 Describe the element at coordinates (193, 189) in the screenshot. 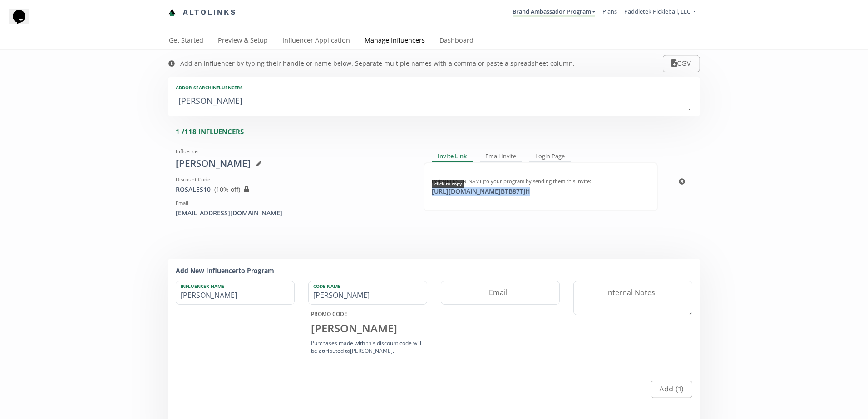

I see `a: ROSALES10` at that location.